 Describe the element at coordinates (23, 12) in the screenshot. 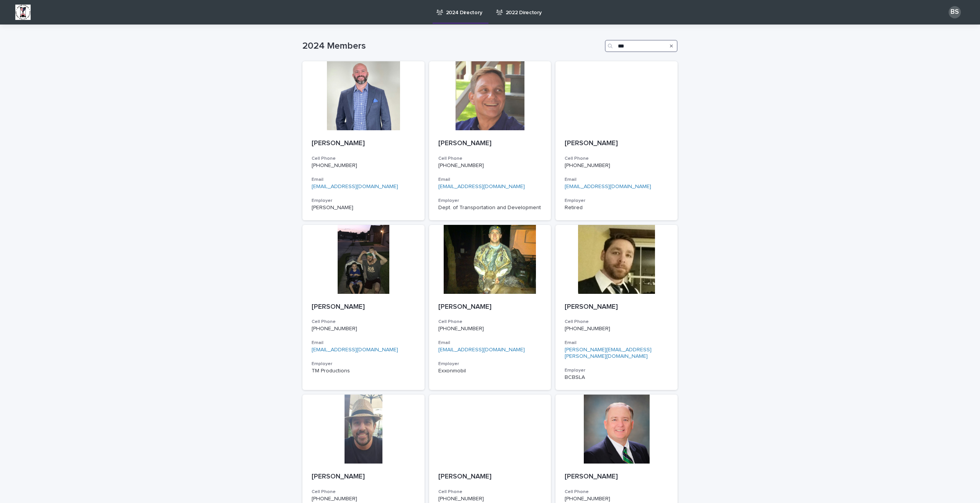

I see `img: BsxibNoaTPe9uU9VL587` at that location.